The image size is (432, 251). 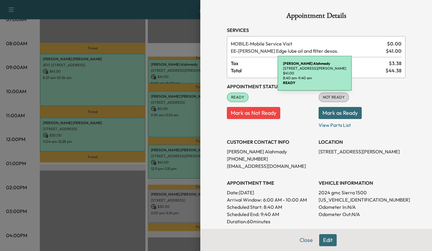 What do you see at coordinates (362, 87) in the screenshot?
I see `h3: Parts Status` at bounding box center [362, 87].